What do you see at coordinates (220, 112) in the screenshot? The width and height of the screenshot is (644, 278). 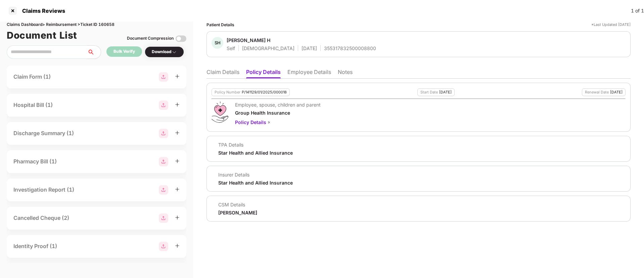 I see `img: svg+xml;base64,PHN2ZyB4bWxucz0iaHR0cDovL3d3dy53My5vcmcvMjAwMC9zdmciIHdpZHRoPSI0OS4zMiIgaGVpZ2h0PS...` at bounding box center [220, 112].